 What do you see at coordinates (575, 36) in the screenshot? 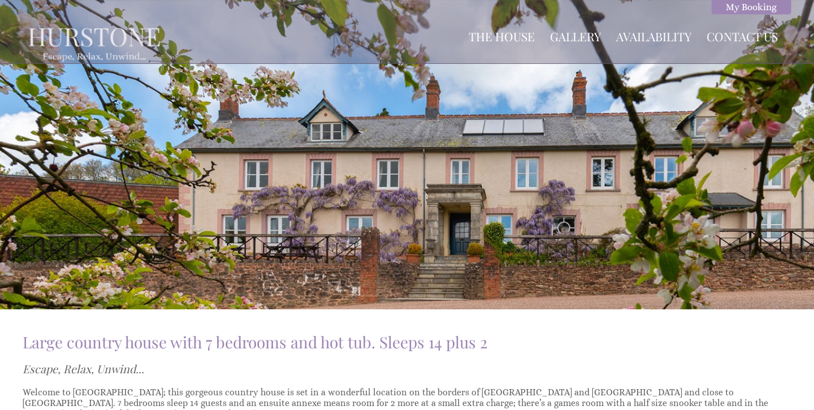
I see `a: Gallery` at bounding box center [575, 36].